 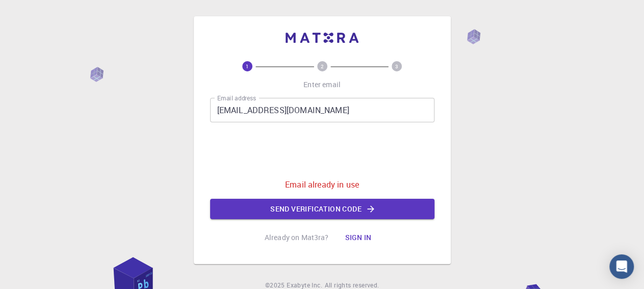 I want to click on label: Email address, so click(x=237, y=98).